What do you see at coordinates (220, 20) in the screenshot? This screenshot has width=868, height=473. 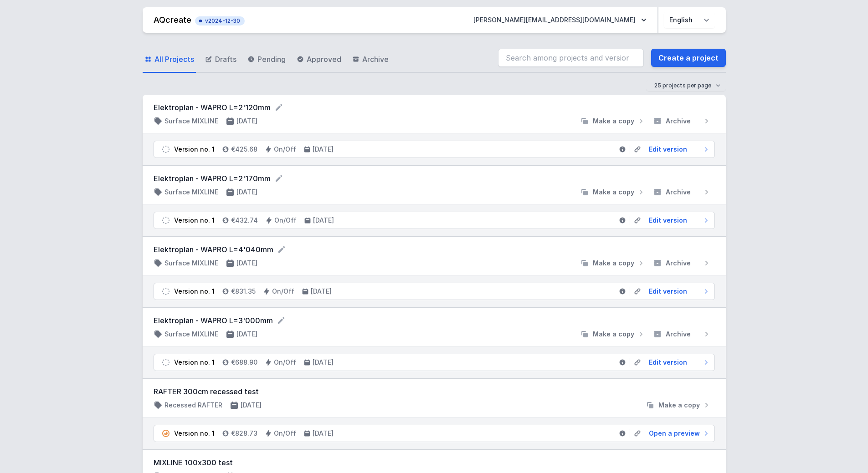 I see `button: v2024-12-30` at bounding box center [220, 20].